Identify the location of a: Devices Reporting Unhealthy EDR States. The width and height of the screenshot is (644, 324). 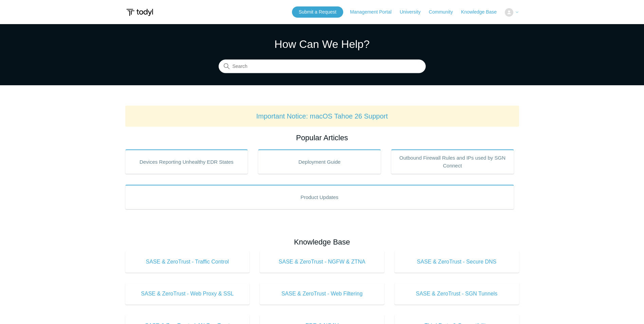
(187, 162).